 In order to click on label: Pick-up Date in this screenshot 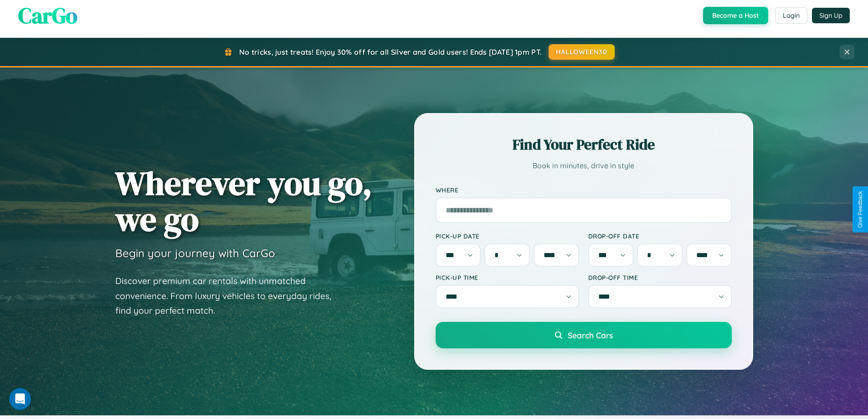, I will do `click(507, 235)`.